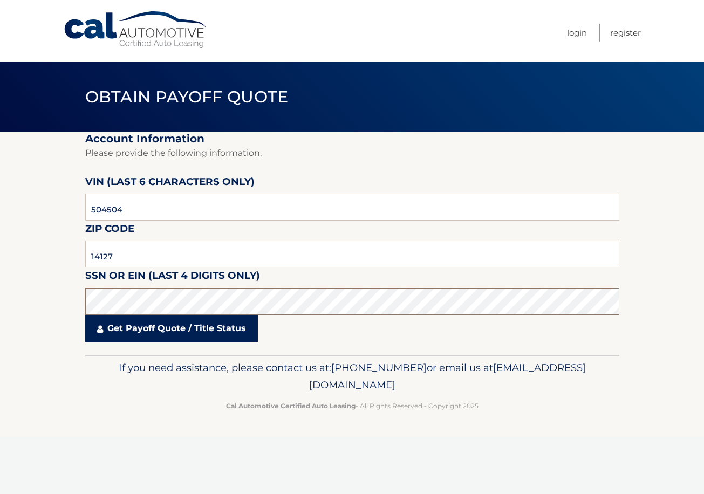  I want to click on label: SSN or EIN (last 4 digits only), so click(173, 277).